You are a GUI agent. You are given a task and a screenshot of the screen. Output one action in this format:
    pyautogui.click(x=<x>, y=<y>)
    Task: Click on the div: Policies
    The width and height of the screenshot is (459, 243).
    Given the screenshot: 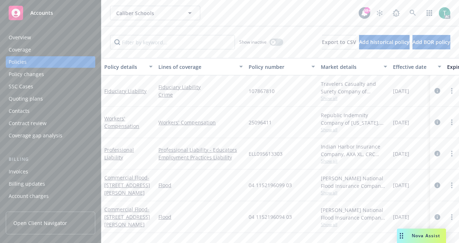 What is the action you would take?
    pyautogui.click(x=18, y=62)
    